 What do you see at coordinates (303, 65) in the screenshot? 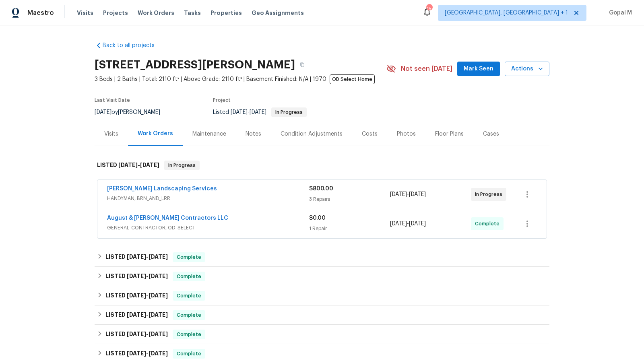
I see `button: Copy Address` at bounding box center [303, 65].